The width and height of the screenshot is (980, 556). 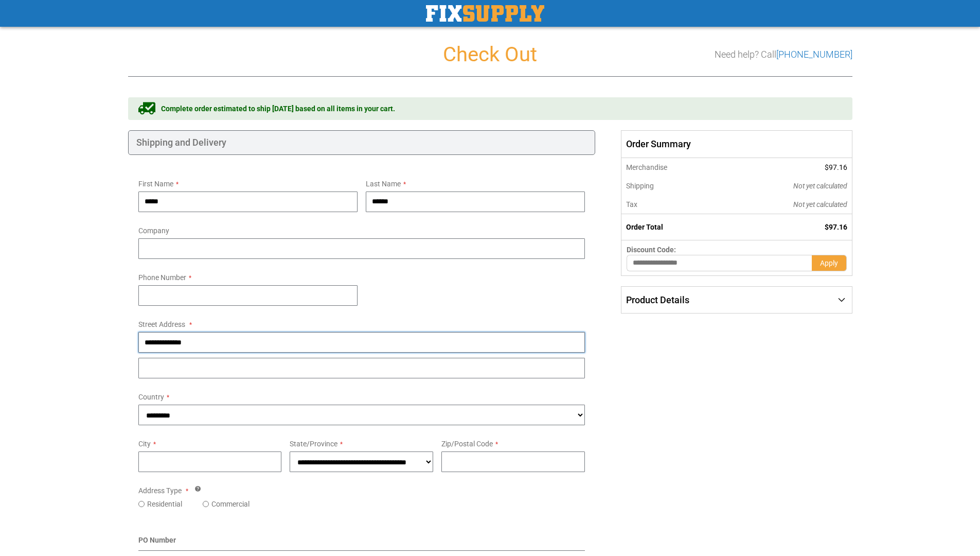 What do you see at coordinates (485, 14) in the screenshot?
I see `img: Fix Industrial Supply` at bounding box center [485, 14].